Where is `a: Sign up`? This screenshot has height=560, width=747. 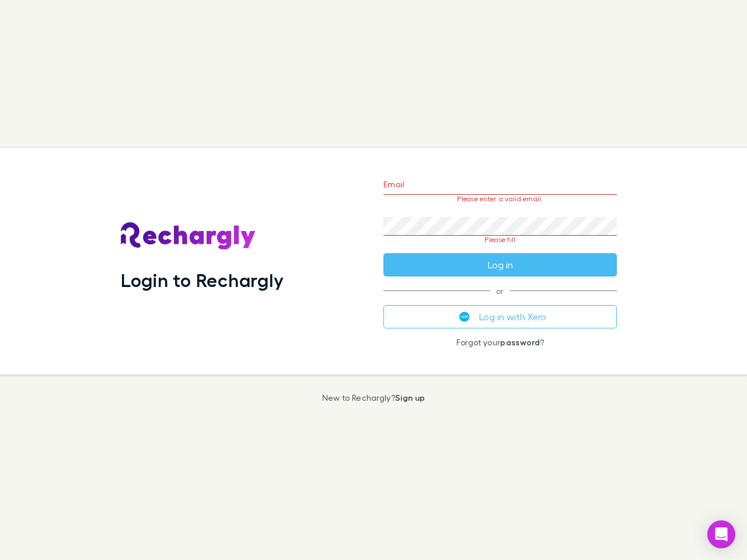 a: Sign up is located at coordinates (410, 398).